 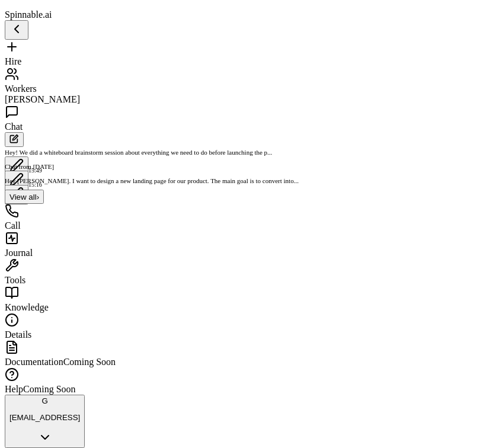 I want to click on span: Tools, so click(x=15, y=280).